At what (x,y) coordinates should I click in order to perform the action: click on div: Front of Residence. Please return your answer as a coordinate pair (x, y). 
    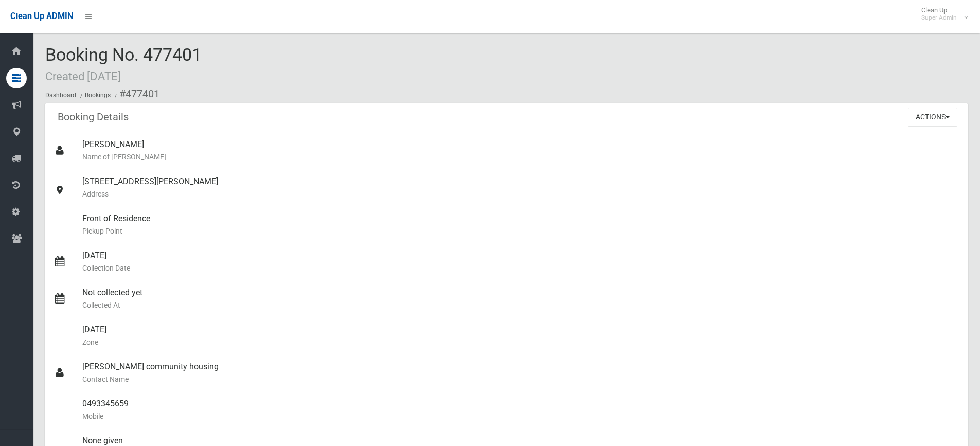
    Looking at the image, I should click on (520, 224).